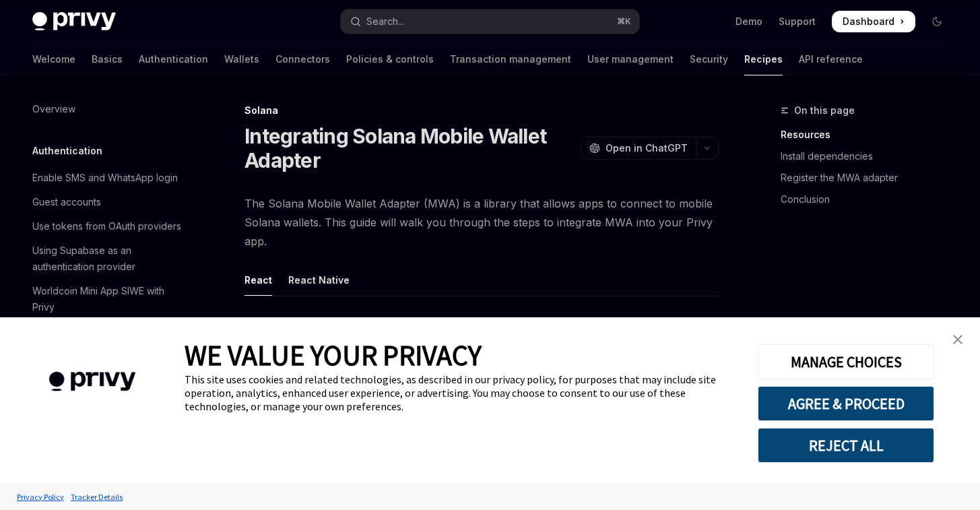 The width and height of the screenshot is (980, 510). What do you see at coordinates (846, 361) in the screenshot?
I see `button: MANAGE CHOICES` at bounding box center [846, 361].